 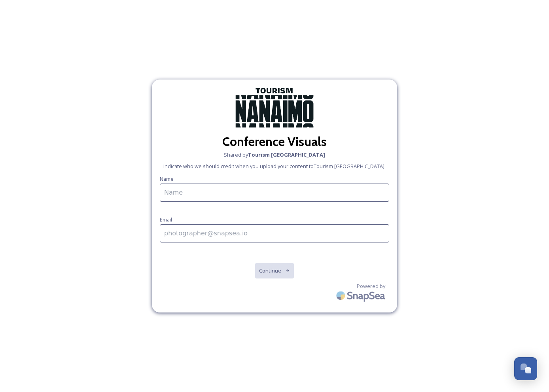 I want to click on span: Name, so click(x=166, y=179).